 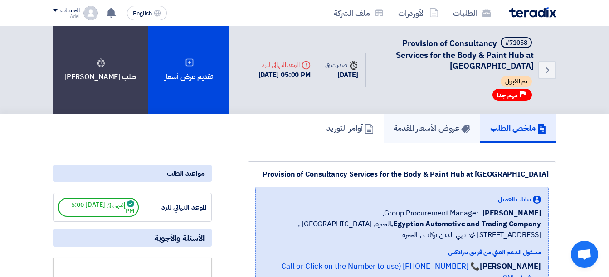 What do you see at coordinates (514, 199) in the screenshot?
I see `span: بيانات العميل` at bounding box center [514, 199].